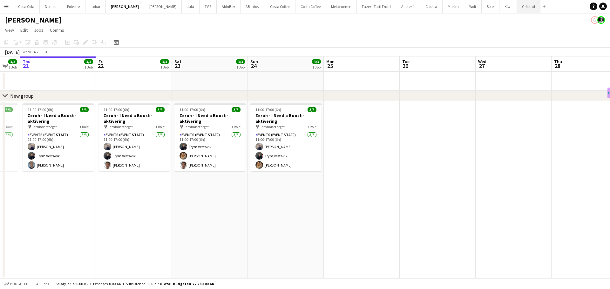 The height and width of the screenshot is (289, 610). What do you see at coordinates (253, 66) in the screenshot?
I see `span: 24` at bounding box center [253, 66].